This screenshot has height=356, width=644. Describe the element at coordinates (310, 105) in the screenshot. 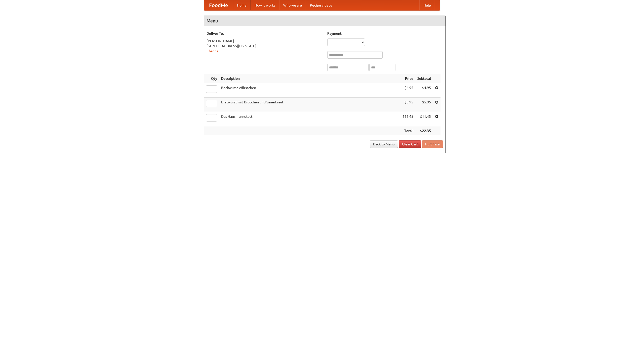

I see `td: Bratwurst mit Brötchen und Sauerkraut` at that location.